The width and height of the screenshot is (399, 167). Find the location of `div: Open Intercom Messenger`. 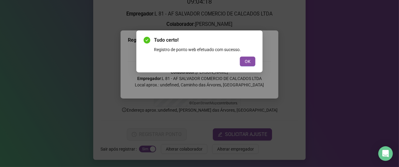

div: Open Intercom Messenger is located at coordinates (385, 153).